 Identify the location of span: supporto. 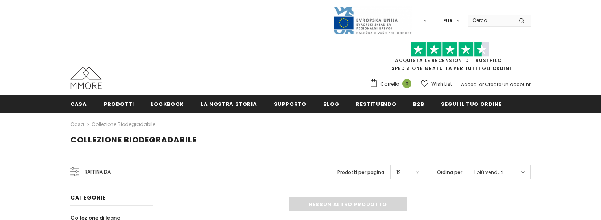
(290, 104).